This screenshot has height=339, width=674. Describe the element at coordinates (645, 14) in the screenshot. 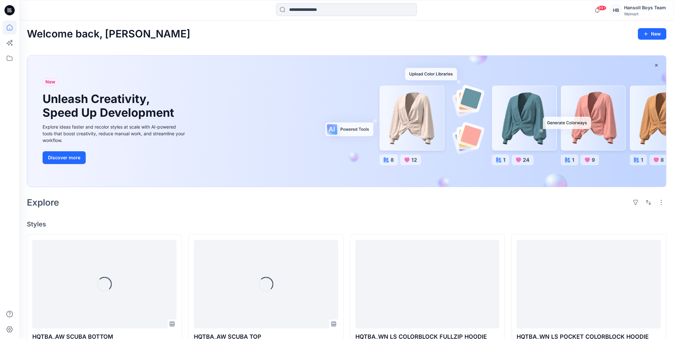

I see `div: Walmart` at that location.